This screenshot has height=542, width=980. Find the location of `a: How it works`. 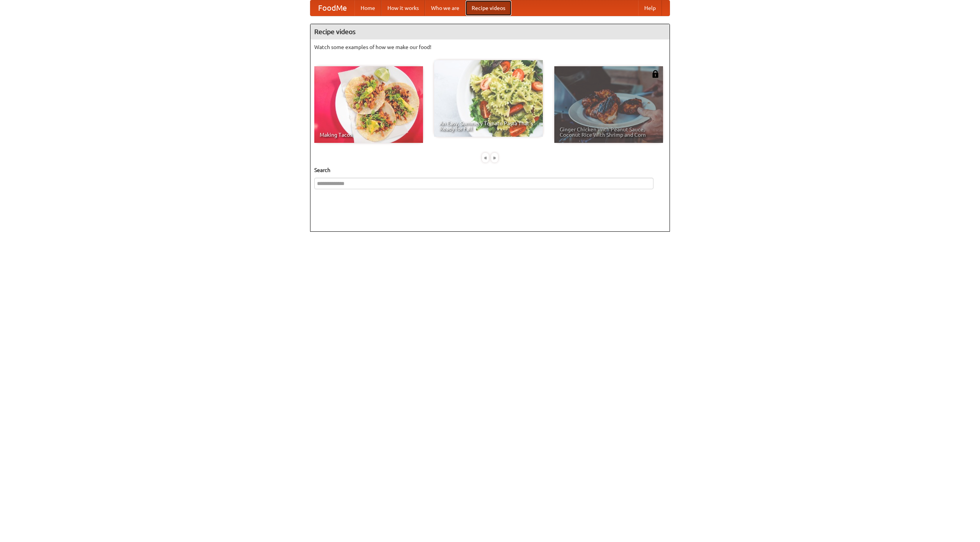

a: How it works is located at coordinates (403, 8).